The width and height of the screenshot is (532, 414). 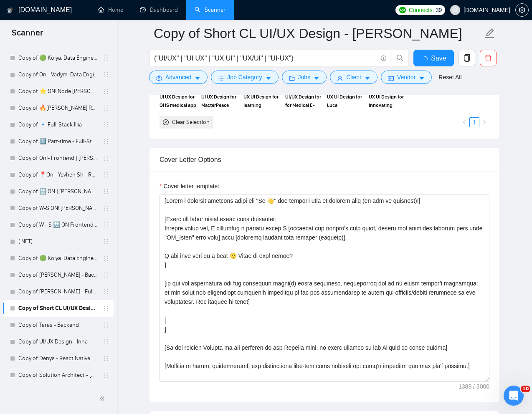 I want to click on span: UI UX Design for MasterPeace Website | UI UX Designer, so click(x=220, y=101).